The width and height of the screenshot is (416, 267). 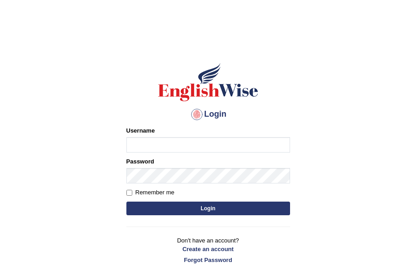 What do you see at coordinates (208, 250) in the screenshot?
I see `p: Don't have an account?` at bounding box center [208, 250].